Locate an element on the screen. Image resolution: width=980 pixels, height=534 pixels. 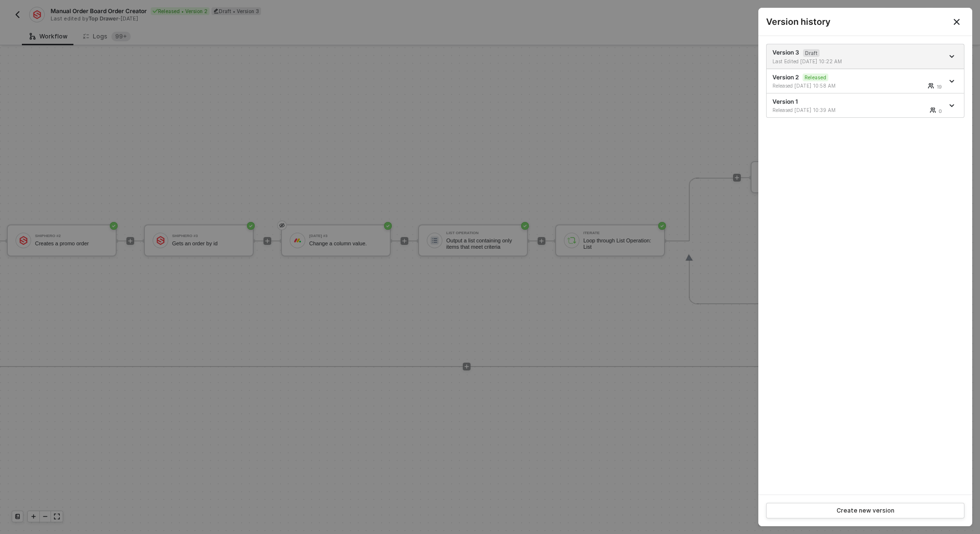
div: 19 is located at coordinates (940, 86).